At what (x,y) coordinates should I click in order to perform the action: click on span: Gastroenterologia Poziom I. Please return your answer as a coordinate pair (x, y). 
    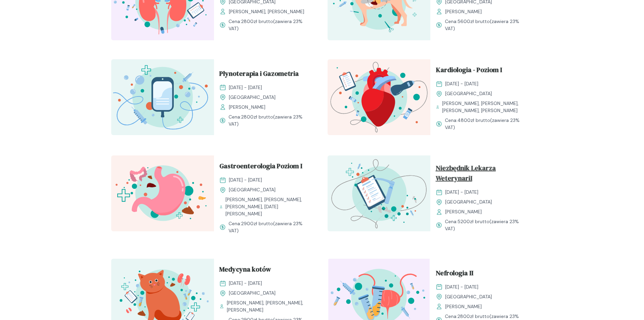
    Looking at the image, I should click on (261, 167).